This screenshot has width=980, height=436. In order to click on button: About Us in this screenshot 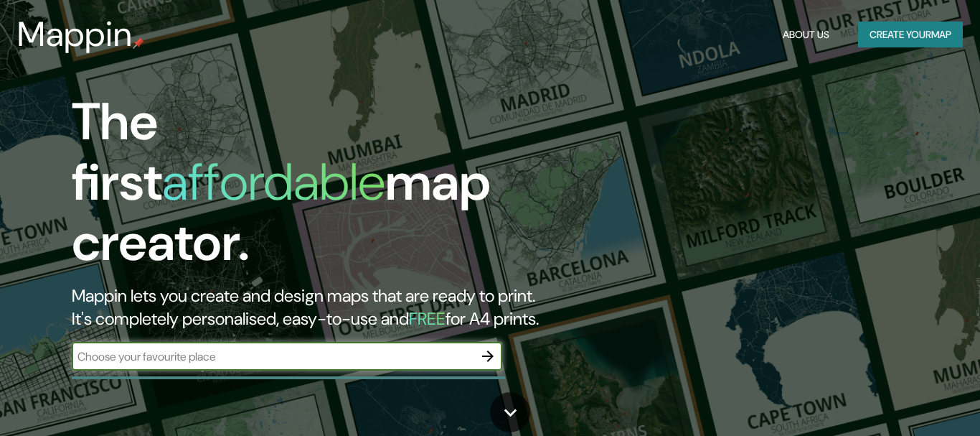, I will do `click(805, 35)`.